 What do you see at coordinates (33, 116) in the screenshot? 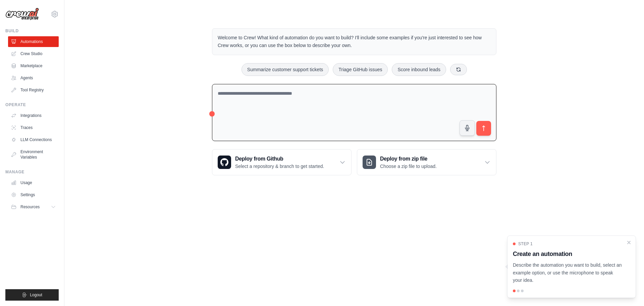
I see `a: Integrations` at bounding box center [33, 116].